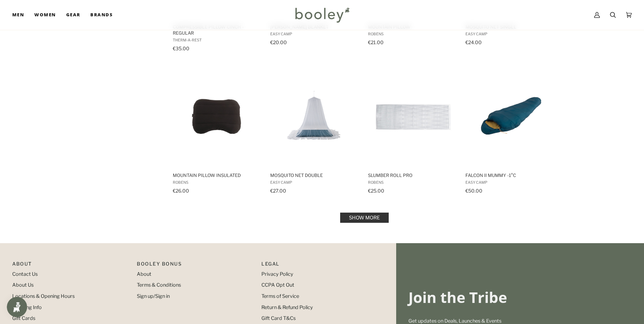 This screenshot has height=324, width=644. I want to click on a: Locations & Opening Hours, so click(43, 296).